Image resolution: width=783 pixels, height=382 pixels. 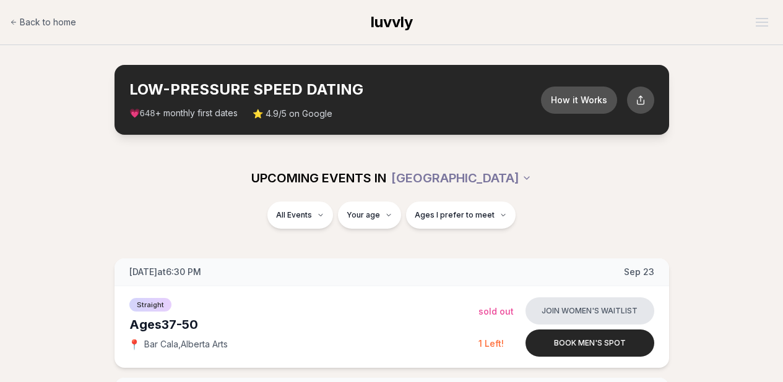 I want to click on span: UPCOMING EVENTS IN, so click(x=319, y=178).